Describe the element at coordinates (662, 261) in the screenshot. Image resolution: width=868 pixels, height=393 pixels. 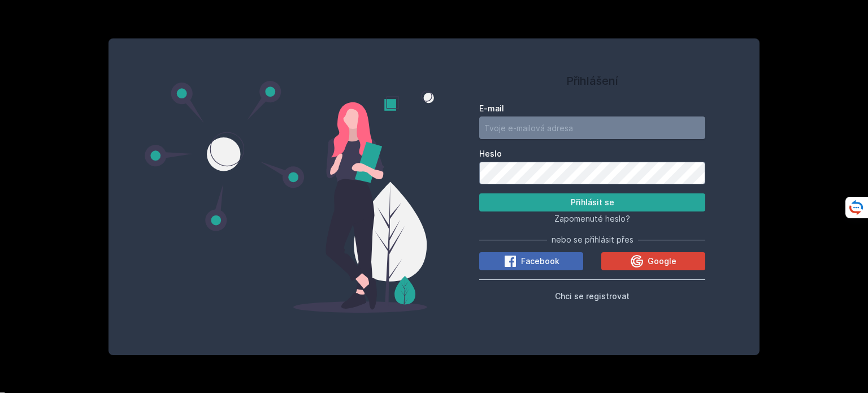
I see `span: Google` at that location.